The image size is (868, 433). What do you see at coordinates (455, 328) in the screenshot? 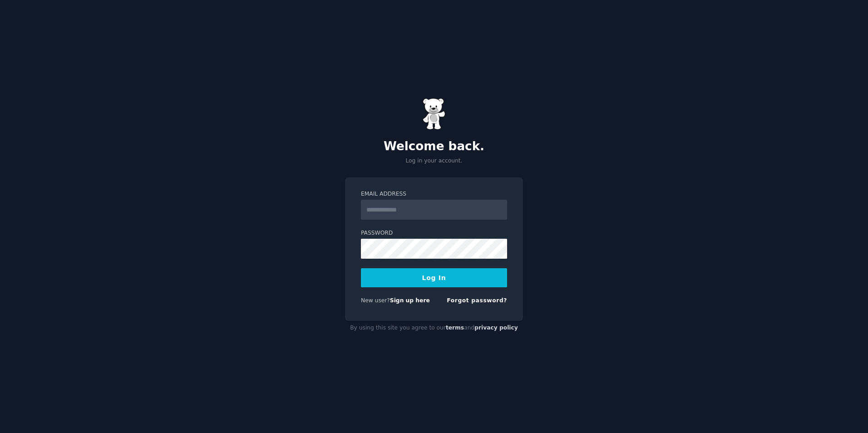
I see `a: terms` at bounding box center [455, 328].